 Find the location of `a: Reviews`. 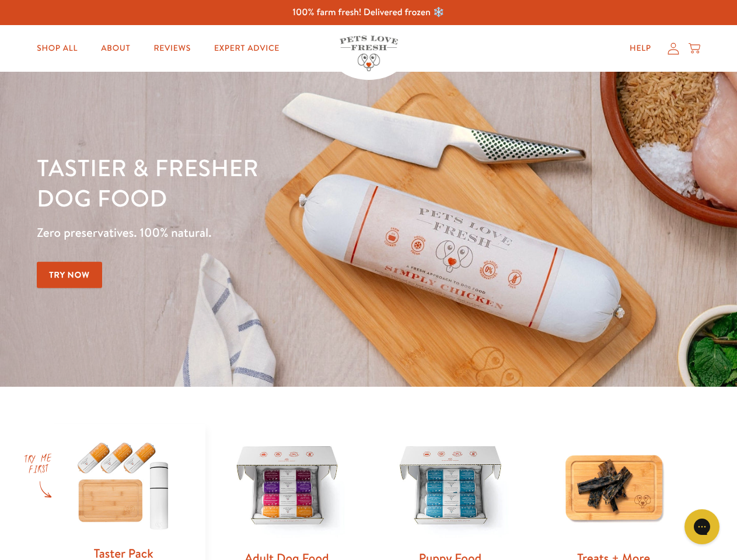

a: Reviews is located at coordinates (172, 48).